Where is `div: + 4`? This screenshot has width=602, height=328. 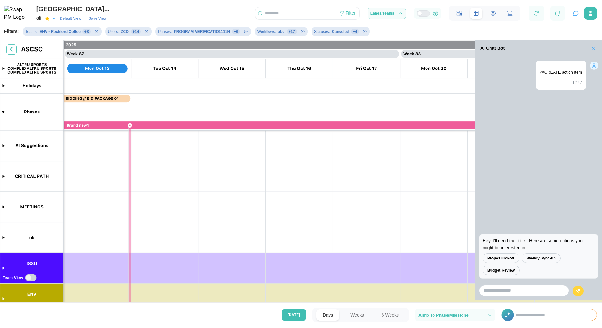
div: + 4 is located at coordinates (355, 32).